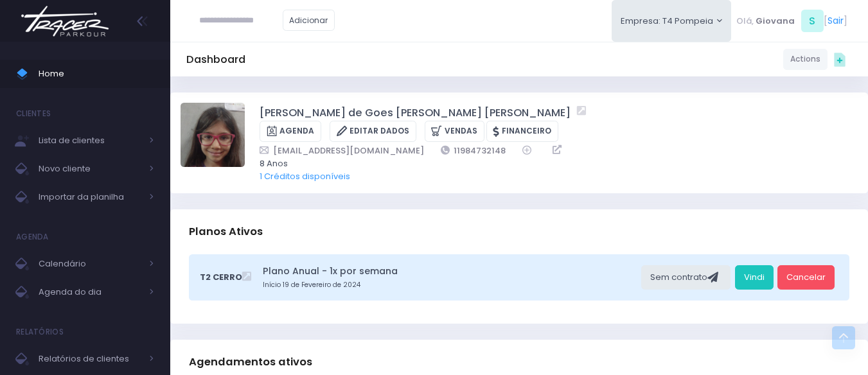 This screenshot has height=375, width=868. Describe the element at coordinates (32, 237) in the screenshot. I see `h4: Agenda` at that location.